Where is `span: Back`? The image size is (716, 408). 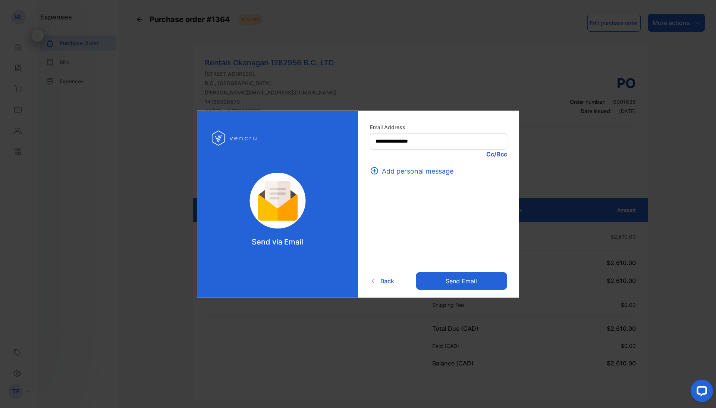 span: Back is located at coordinates (387, 281).